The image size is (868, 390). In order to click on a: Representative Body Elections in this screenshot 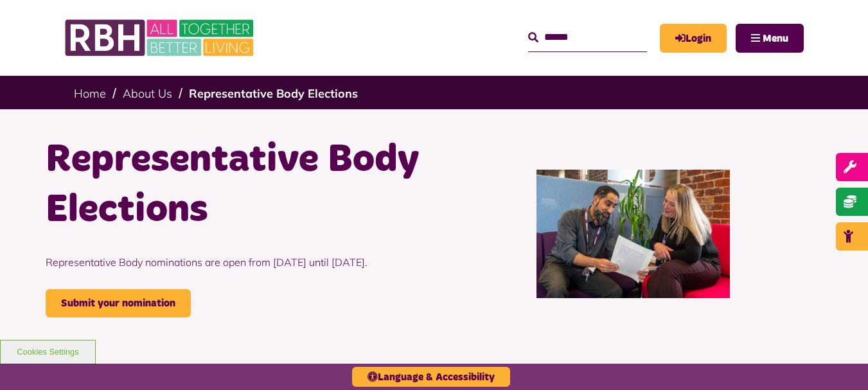, I will do `click(273, 93)`.